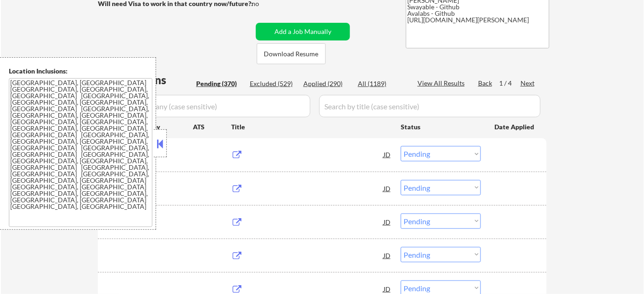  I want to click on input: Search by company (case sensitive), so click(205, 106).